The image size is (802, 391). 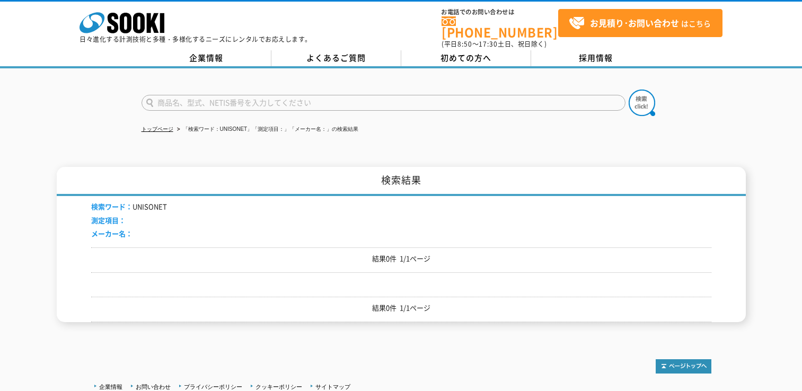 What do you see at coordinates (108, 220) in the screenshot?
I see `span: 測定項目：` at bounding box center [108, 220].